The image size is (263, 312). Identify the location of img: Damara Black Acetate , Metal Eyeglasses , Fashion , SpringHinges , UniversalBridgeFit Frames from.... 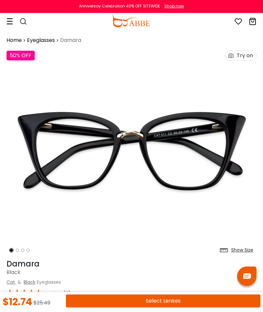
(131, 152).